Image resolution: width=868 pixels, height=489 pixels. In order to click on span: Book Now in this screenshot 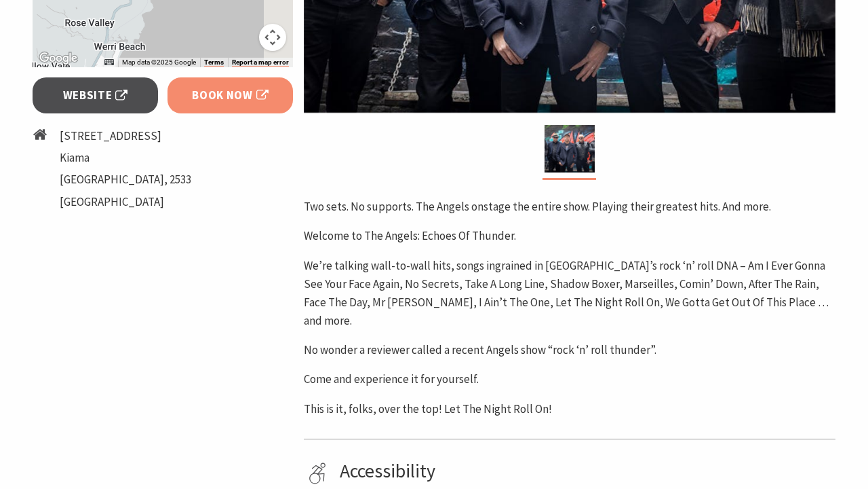, I will do `click(230, 95)`.